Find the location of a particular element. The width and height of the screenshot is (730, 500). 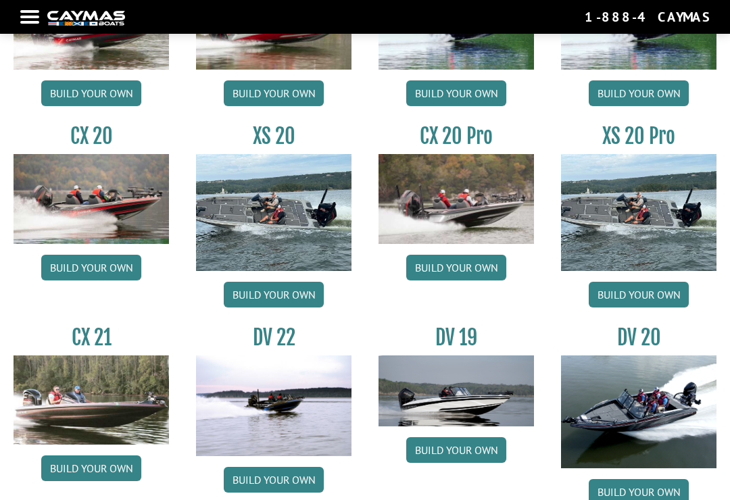

img: DV22_original_motor_cropped_for_caymas_connect.jpg is located at coordinates (274, 406).